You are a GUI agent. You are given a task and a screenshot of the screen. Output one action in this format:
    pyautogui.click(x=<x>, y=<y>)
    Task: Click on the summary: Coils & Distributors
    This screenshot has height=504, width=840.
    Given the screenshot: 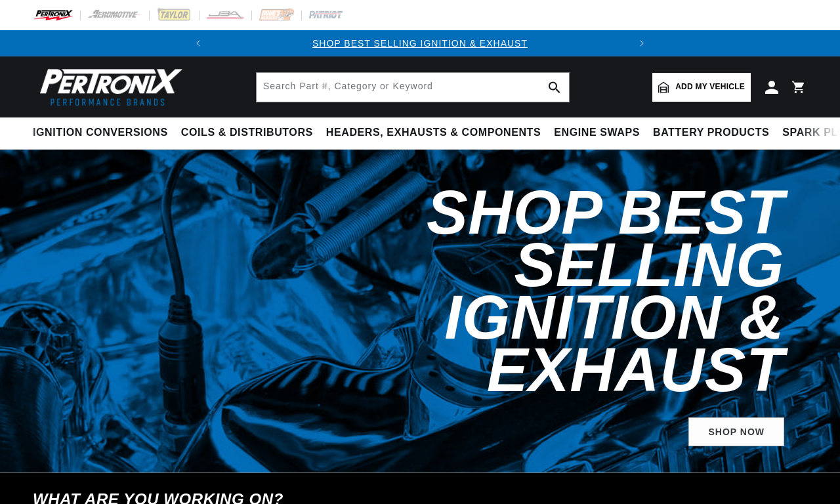 What is the action you would take?
    pyautogui.click(x=247, y=133)
    